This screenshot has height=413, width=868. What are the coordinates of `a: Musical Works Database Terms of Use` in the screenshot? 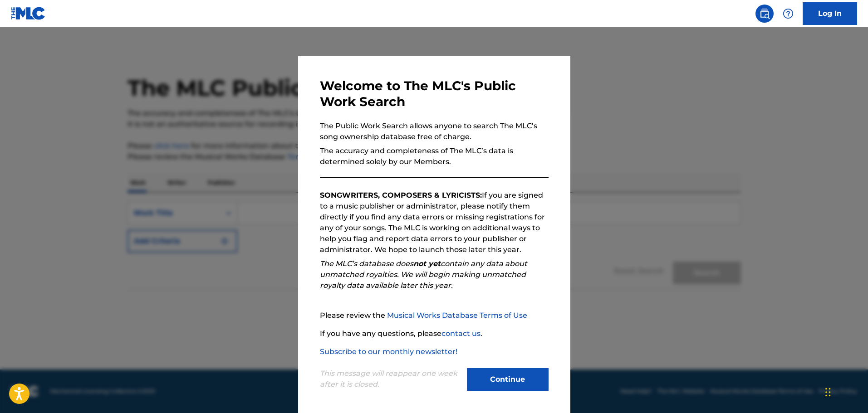 It's located at (457, 315).